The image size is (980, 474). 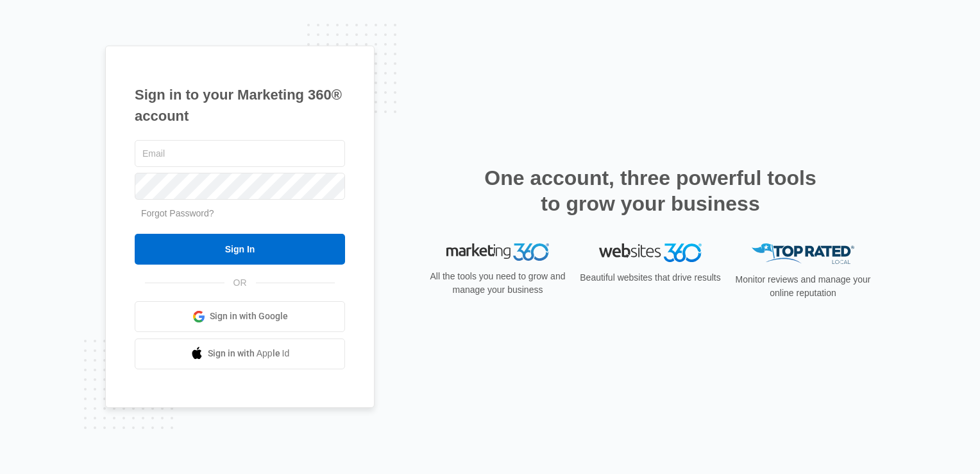 What do you see at coordinates (803, 286) in the screenshot?
I see `p: Monitor reviews and manage your online reputation` at bounding box center [803, 286].